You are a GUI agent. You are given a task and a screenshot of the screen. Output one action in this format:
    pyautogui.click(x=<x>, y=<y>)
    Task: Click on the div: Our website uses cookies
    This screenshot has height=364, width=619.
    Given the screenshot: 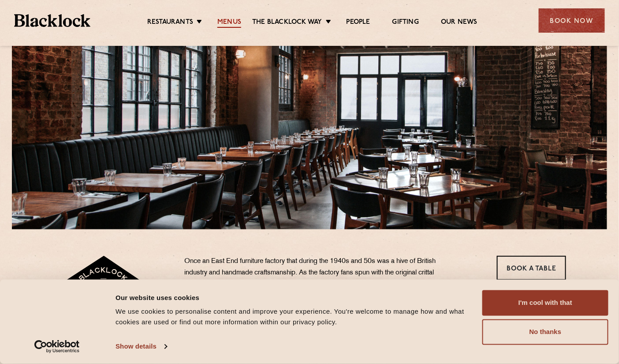 What is the action you would take?
    pyautogui.click(x=293, y=298)
    